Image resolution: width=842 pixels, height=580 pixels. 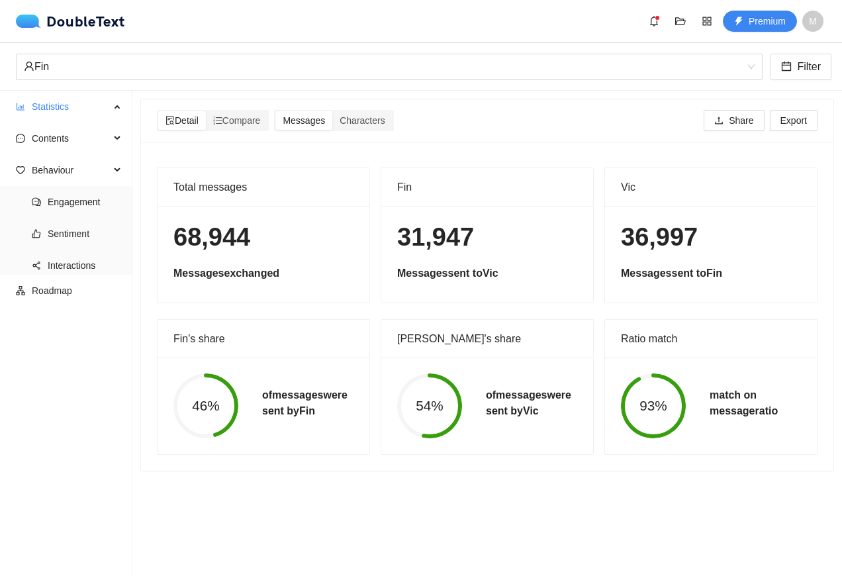 What do you see at coordinates (711, 273) in the screenshot?
I see `h5: Messages sent to Fin` at bounding box center [711, 273].